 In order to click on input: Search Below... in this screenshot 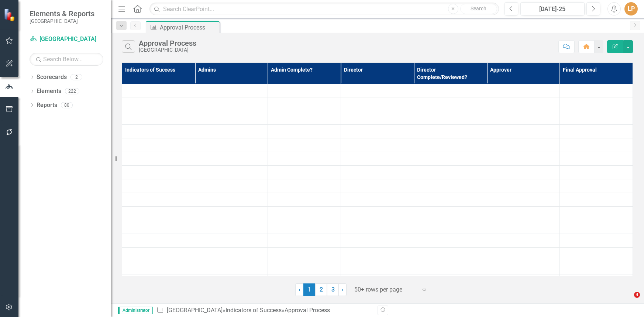, I will do `click(66, 59)`.